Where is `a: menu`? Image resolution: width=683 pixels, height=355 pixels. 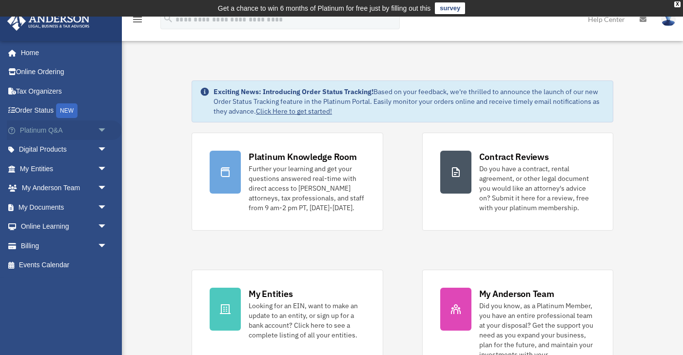
a: menu is located at coordinates (138, 21).